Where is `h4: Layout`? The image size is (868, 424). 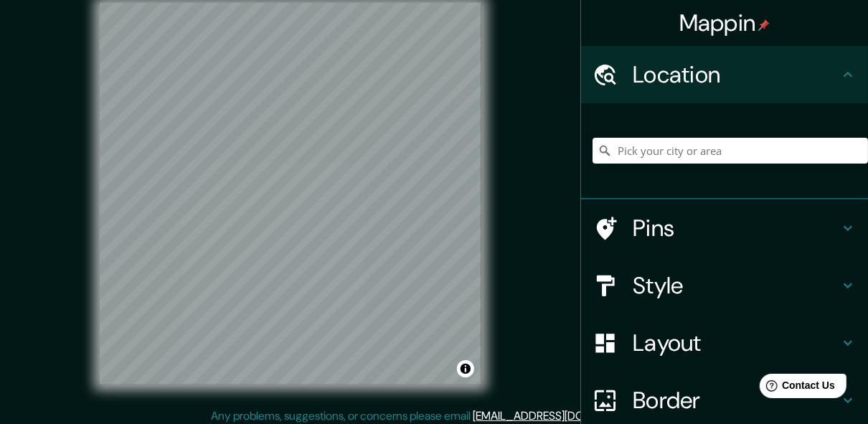 h4: Layout is located at coordinates (737, 343).